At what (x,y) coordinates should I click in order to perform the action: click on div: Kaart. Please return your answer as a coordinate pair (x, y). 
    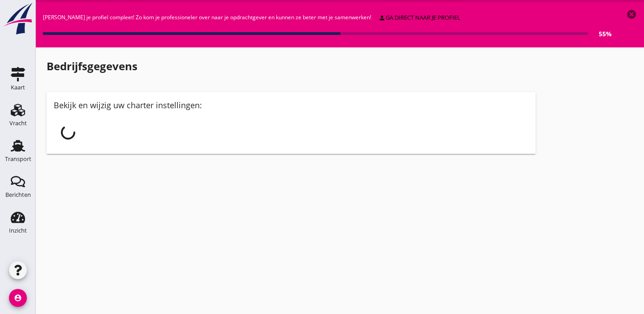
    Looking at the image, I should click on (18, 87).